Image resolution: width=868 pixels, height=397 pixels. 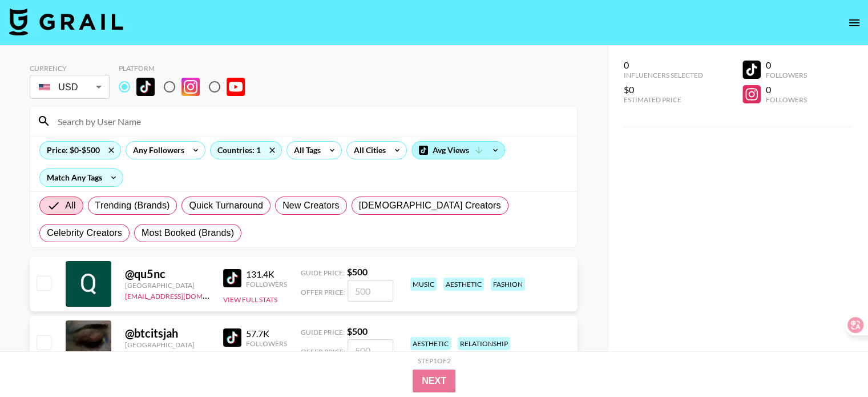 I want to click on div: Avg Views, so click(x=458, y=150).